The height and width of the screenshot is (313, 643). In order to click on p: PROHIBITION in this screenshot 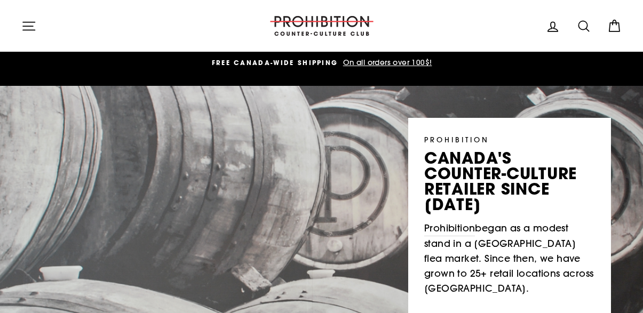, I will do `click(510, 139)`.